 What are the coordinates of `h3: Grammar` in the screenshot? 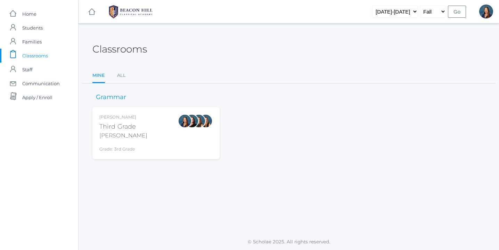 It's located at (111, 97).